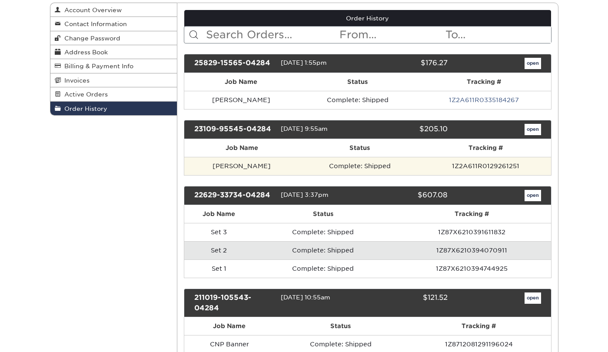 This screenshot has height=352, width=608. Describe the element at coordinates (114, 10) in the screenshot. I see `a: Account Overview` at that location.